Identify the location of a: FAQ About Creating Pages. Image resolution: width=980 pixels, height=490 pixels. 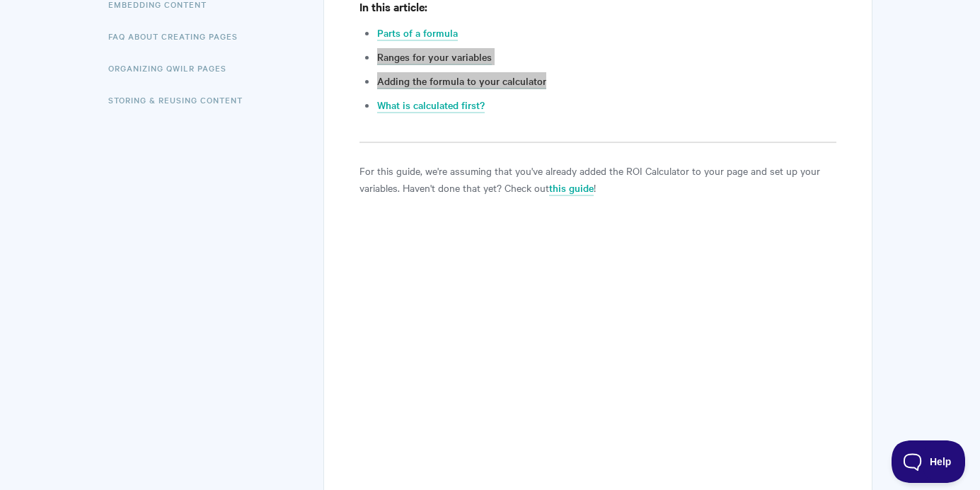
(178, 36).